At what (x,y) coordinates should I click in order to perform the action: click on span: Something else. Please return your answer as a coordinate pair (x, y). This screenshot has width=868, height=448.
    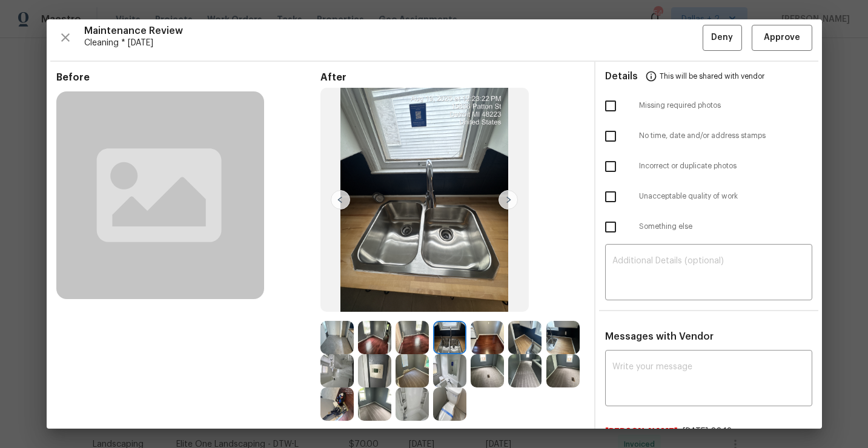
    Looking at the image, I should click on (725, 226).